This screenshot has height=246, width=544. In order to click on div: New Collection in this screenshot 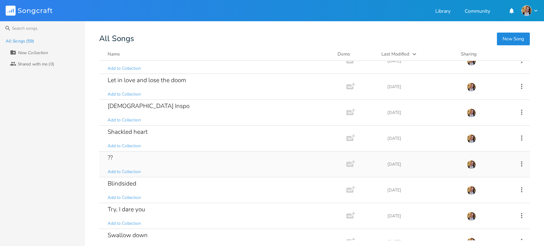, I will do `click(33, 53)`.